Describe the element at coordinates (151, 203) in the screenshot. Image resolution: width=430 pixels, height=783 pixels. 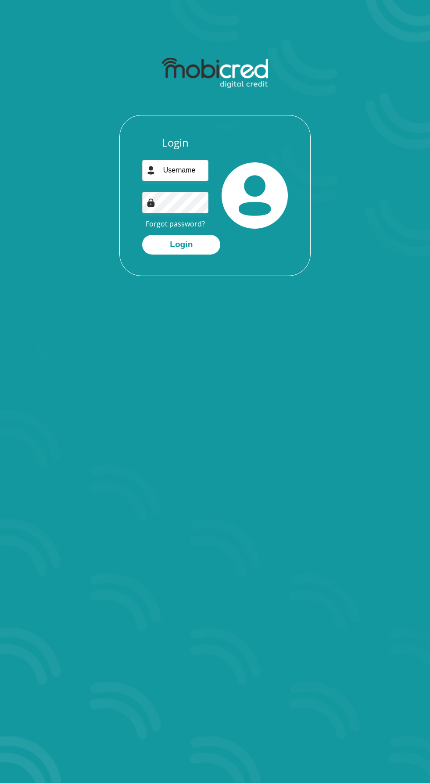
I see `img: Image` at that location.